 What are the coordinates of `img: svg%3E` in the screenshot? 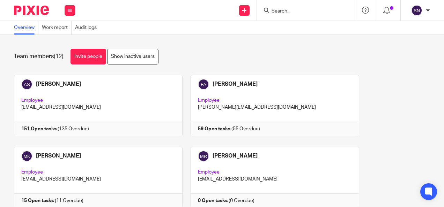 It's located at (417, 10).